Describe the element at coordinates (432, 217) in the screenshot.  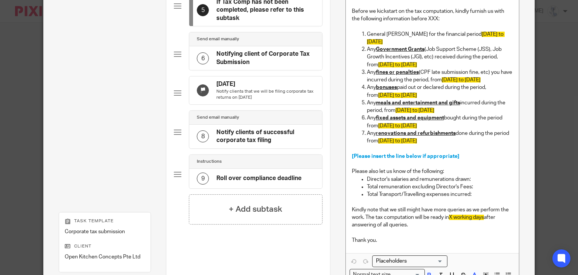
I see `p: Kindly note that we still might have more queries as we perform the work. The tax computation wil...` at that location.